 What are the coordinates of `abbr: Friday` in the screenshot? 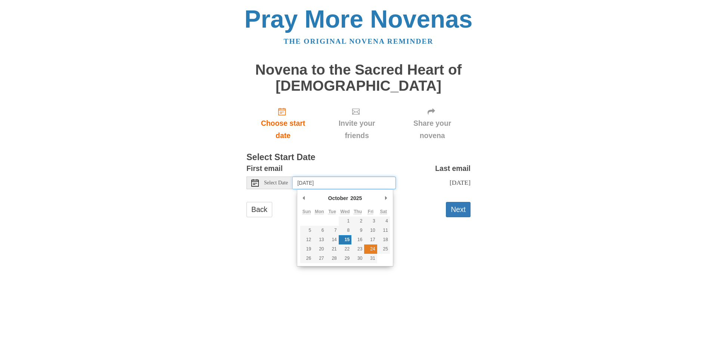 It's located at (371, 212).